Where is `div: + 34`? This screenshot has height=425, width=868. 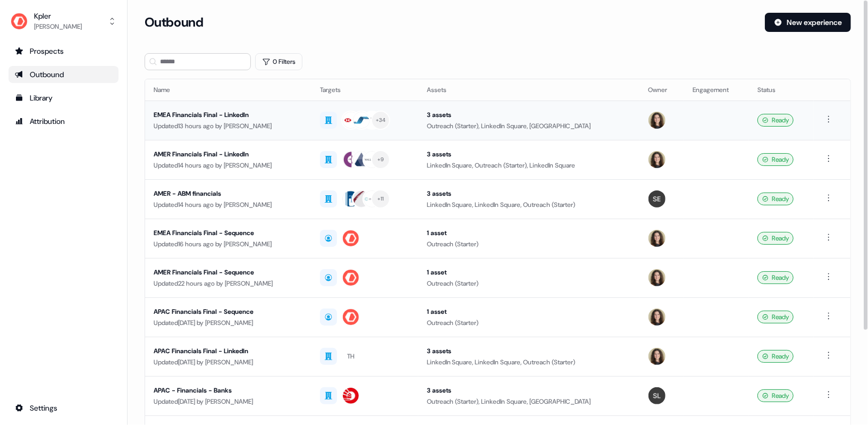
div: + 34 is located at coordinates (380, 120).